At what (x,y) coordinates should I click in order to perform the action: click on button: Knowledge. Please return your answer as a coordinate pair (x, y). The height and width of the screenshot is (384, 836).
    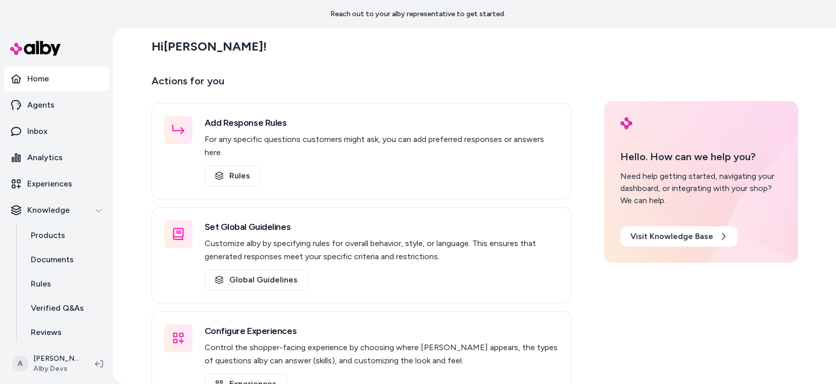
    Looking at the image, I should click on (57, 210).